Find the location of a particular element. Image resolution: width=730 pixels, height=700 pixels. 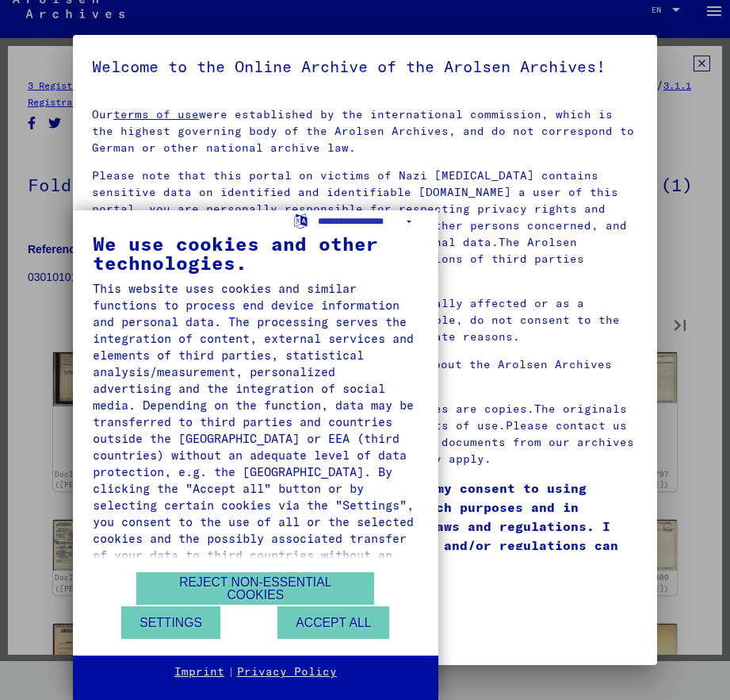

a: Privacy Policy is located at coordinates (287, 672).